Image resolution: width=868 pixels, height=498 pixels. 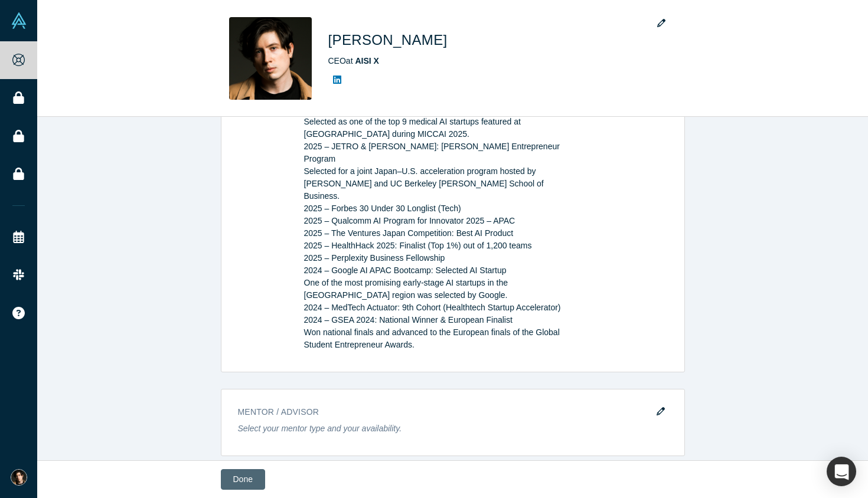 I want to click on a: AISI X, so click(x=367, y=60).